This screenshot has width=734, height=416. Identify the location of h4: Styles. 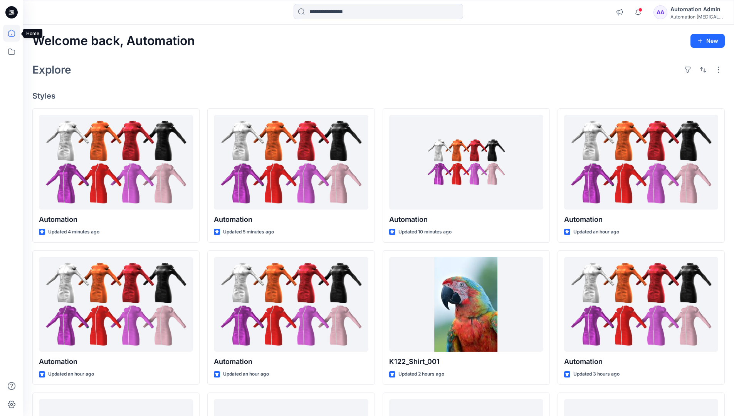
(378, 96).